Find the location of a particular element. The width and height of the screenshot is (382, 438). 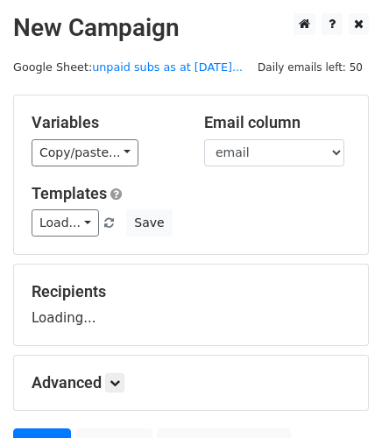

h5: Recipients is located at coordinates (191, 292).